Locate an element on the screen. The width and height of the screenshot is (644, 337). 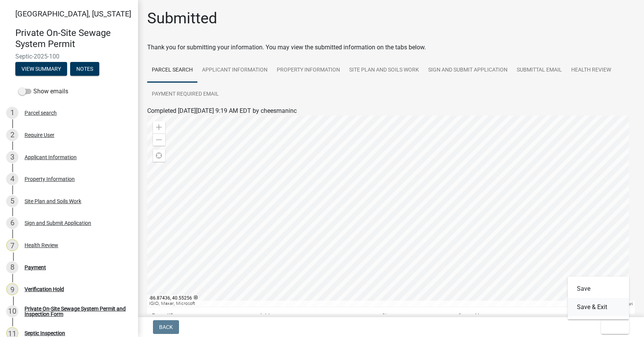
button: Back is located at coordinates (166, 327).